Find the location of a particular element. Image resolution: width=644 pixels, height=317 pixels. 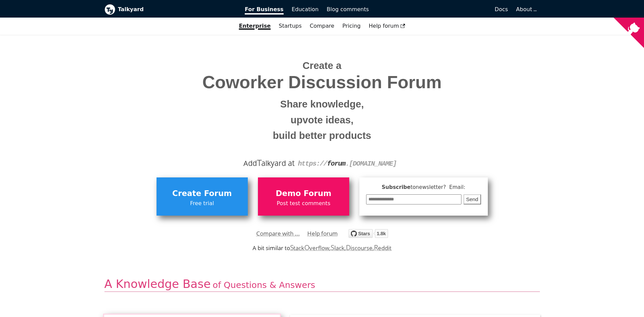

a: About is located at coordinates (526, 9).